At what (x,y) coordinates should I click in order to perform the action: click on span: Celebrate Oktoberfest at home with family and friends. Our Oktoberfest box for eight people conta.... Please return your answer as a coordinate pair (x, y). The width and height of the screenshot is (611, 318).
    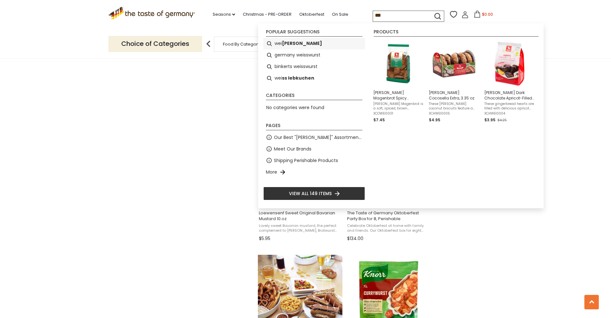
    Looking at the image, I should click on (388, 228).